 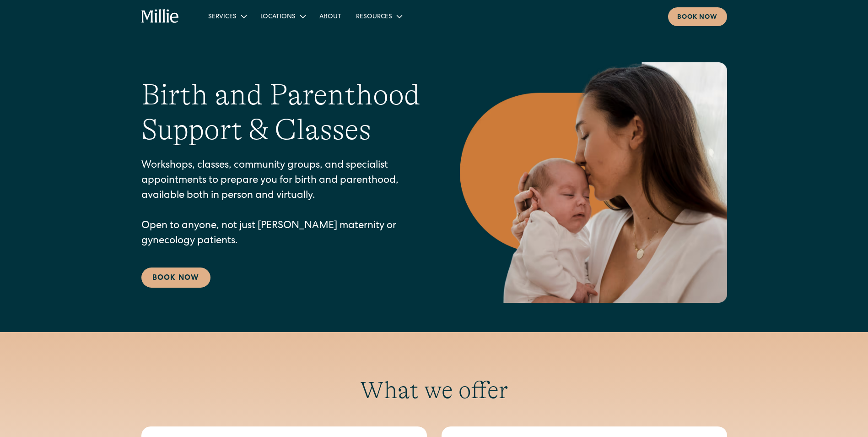 What do you see at coordinates (434, 390) in the screenshot?
I see `h2: What we offer` at bounding box center [434, 390].